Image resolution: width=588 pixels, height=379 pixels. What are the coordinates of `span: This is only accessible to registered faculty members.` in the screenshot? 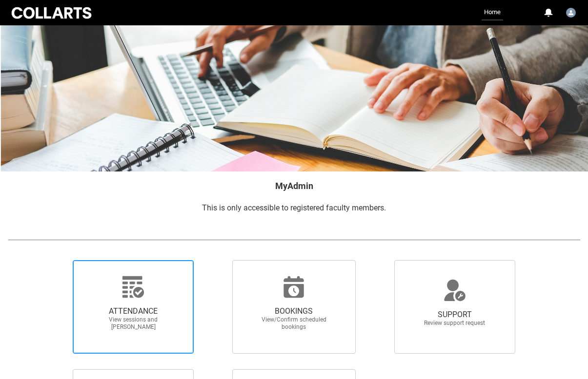 It's located at (294, 208).